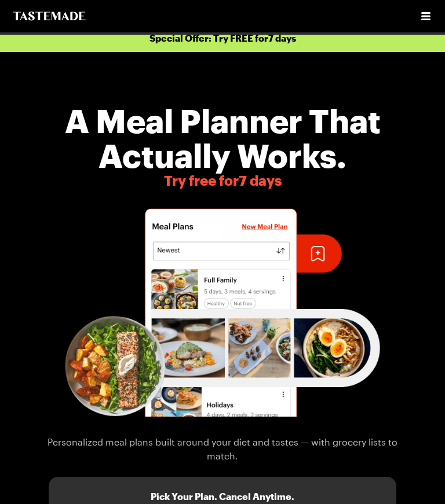 The width and height of the screenshot is (445, 504). Describe the element at coordinates (222, 181) in the screenshot. I see `span: Try free for 7 days` at that location.